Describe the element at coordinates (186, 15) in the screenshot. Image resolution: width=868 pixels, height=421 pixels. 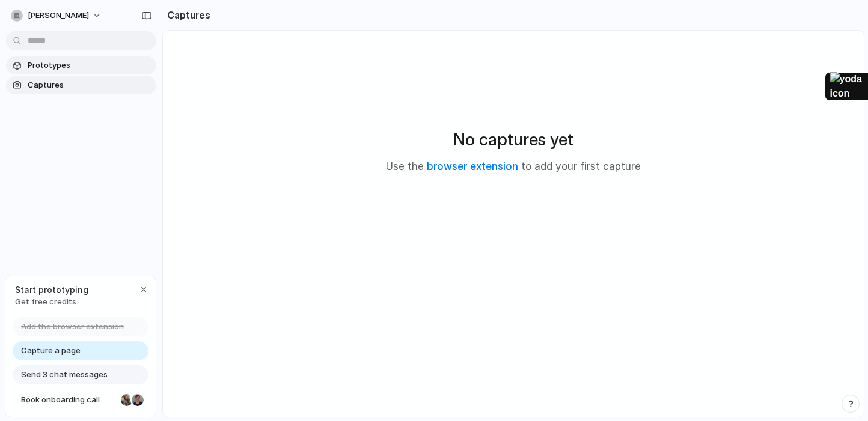
I see `h2: Captures` at that location.